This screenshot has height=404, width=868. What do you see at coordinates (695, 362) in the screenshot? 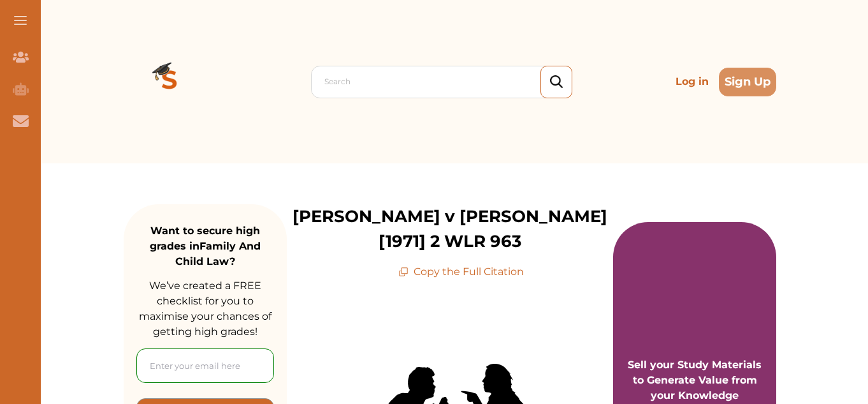
I see `p: Sell your Study Materials to Generate Value from your Knowledge` at bounding box center [695, 362].